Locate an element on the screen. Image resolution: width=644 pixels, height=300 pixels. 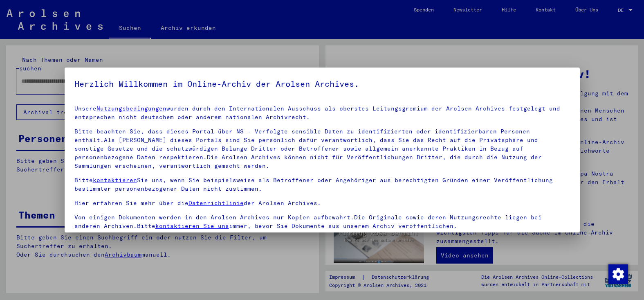
a: Nutzungsbedingungen is located at coordinates (131, 109).